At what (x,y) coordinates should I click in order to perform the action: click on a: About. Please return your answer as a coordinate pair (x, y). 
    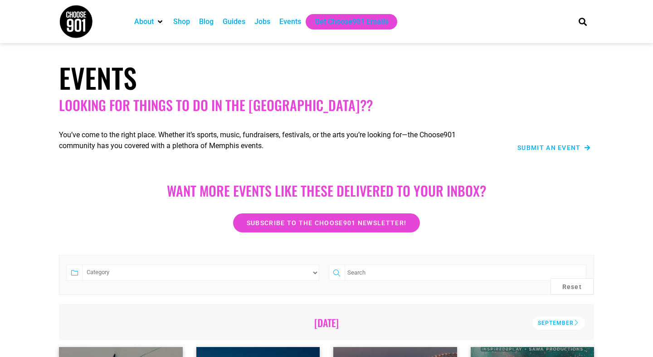
    Looking at the image, I should click on (144, 22).